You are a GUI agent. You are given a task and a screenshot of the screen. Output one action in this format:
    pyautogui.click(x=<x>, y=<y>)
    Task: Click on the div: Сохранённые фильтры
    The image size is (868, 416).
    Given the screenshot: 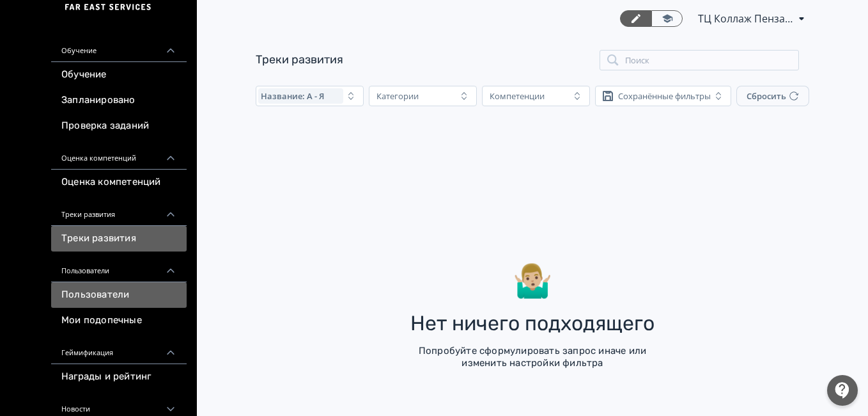 What is the action you would take?
    pyautogui.click(x=664, y=96)
    